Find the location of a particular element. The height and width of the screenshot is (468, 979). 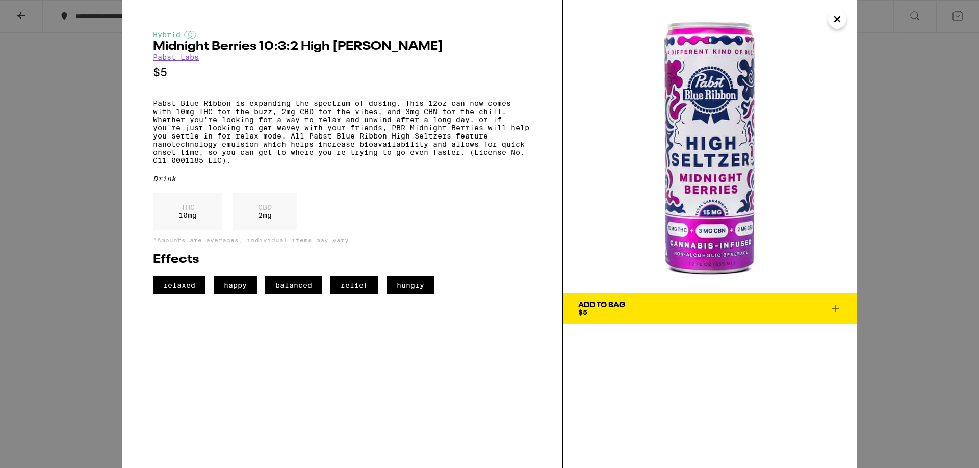

p: Pabst Blue Ribbon is expanding the spectrum of dosing. This 12oz can now comes with 10mg THC for ... is located at coordinates (342, 132).